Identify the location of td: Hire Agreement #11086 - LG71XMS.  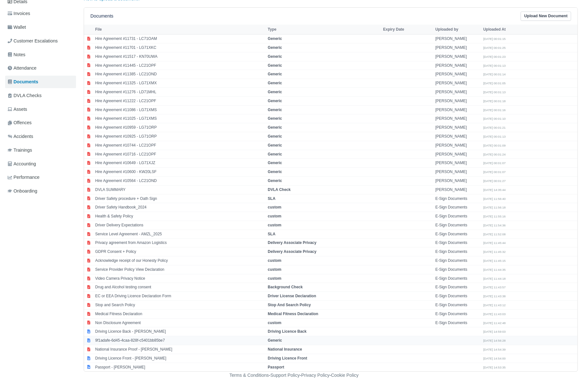
(180, 110).